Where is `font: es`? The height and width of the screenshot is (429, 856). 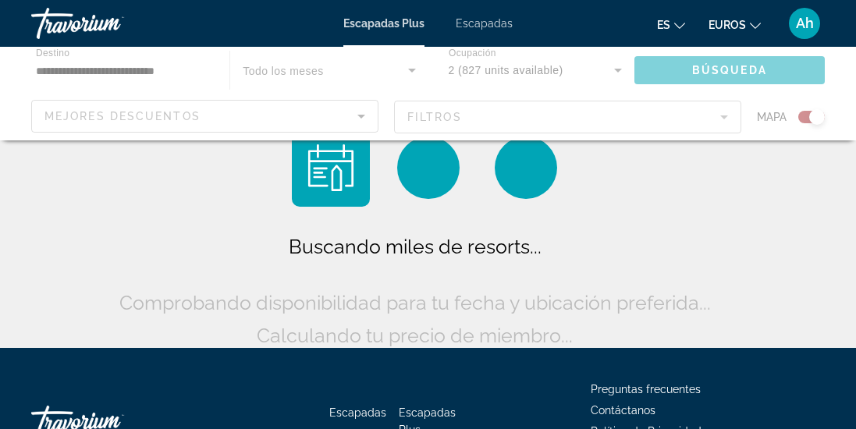 font: es is located at coordinates (663, 25).